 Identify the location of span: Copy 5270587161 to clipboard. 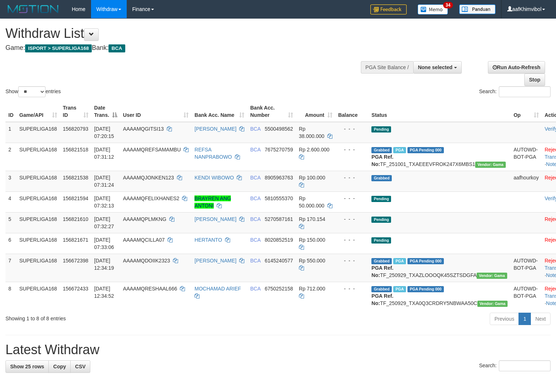
(279, 219).